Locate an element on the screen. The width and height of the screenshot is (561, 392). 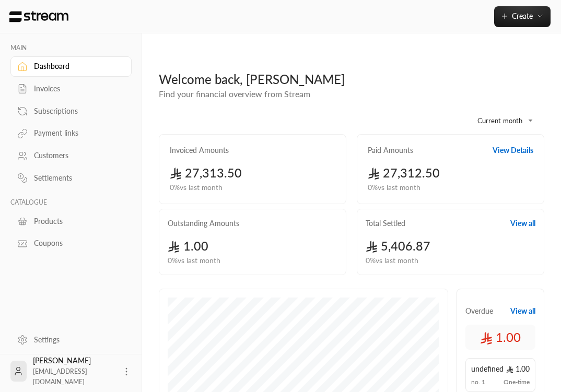
span: Create is located at coordinates (522, 16).